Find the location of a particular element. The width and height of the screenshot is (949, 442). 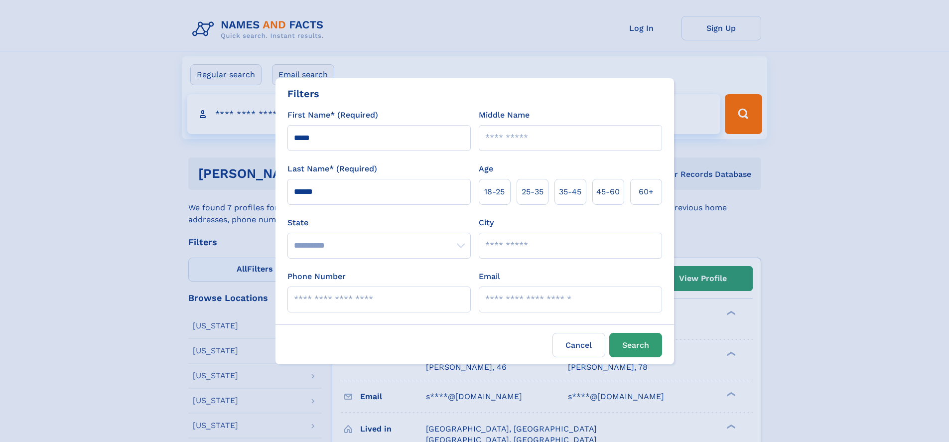

span: 35‑45 is located at coordinates (570, 192).